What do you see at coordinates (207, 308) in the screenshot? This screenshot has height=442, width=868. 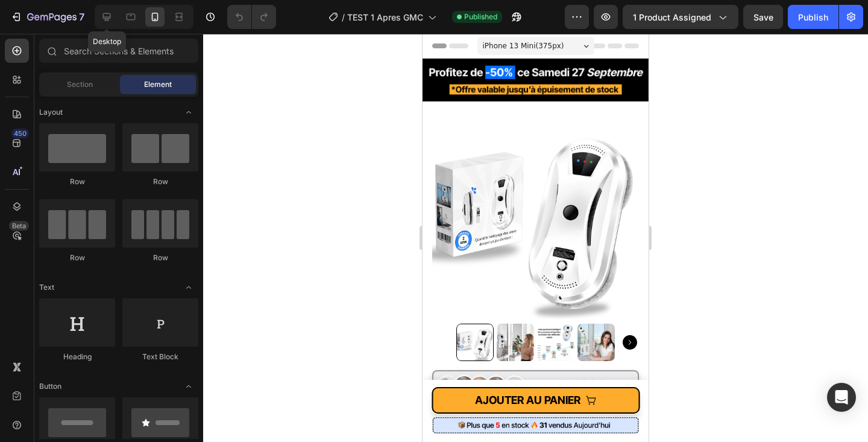 I see `button: Carousel Next Arrow` at bounding box center [207, 308].